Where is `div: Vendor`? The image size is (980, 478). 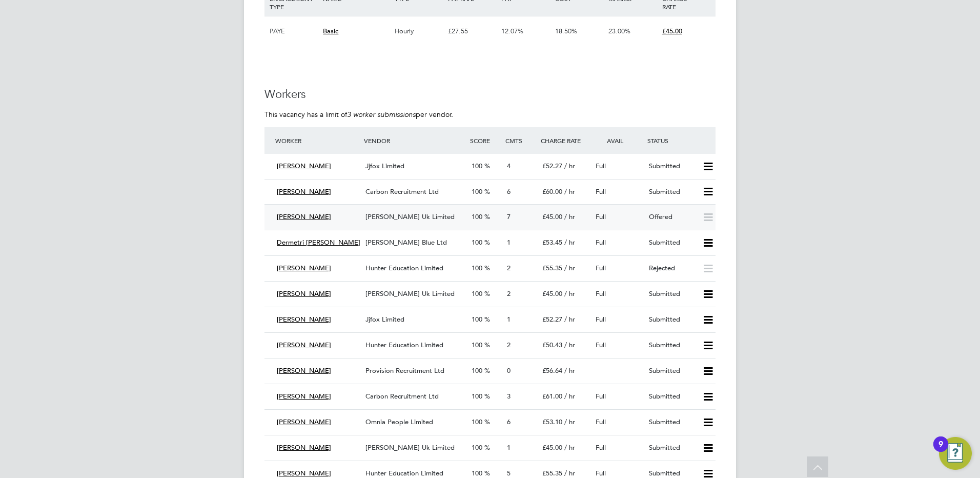
div: Vendor is located at coordinates (414, 141).